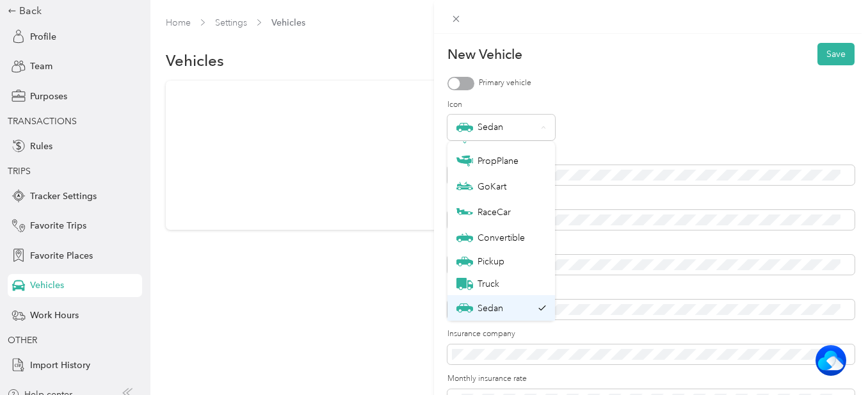  Describe the element at coordinates (501, 161) in the screenshot. I see `div: PropPlane` at that location.